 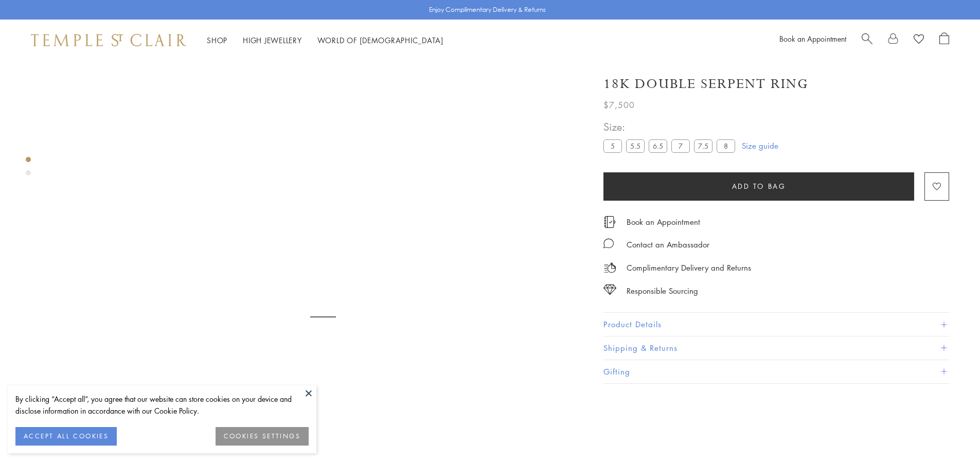 What do you see at coordinates (619, 105) in the screenshot?
I see `span: $7,500` at bounding box center [619, 105].